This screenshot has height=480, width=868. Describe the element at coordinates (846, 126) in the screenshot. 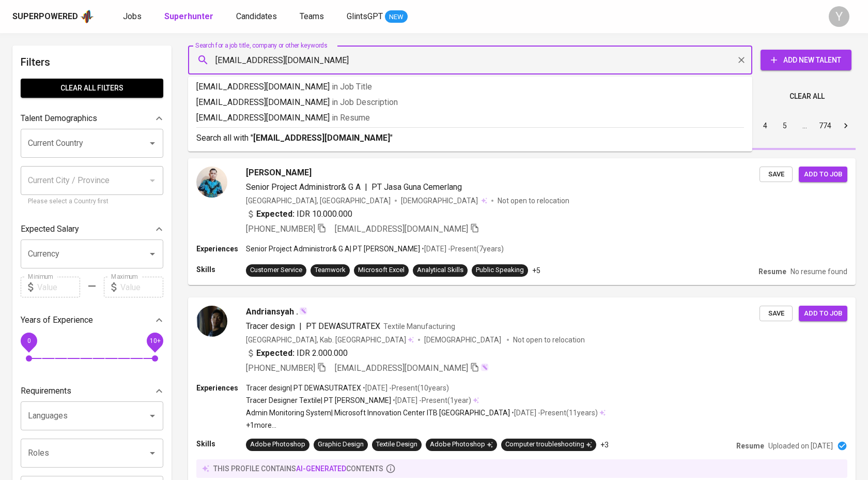

I see `button: Go to next page` at that location.